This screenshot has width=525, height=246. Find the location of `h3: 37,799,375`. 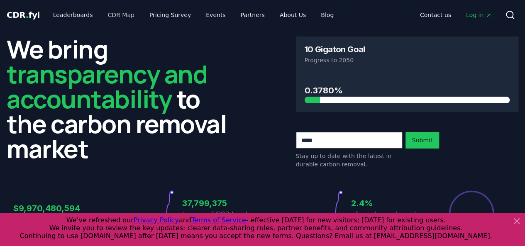

h3: 37,799,375 is located at coordinates (222, 203).